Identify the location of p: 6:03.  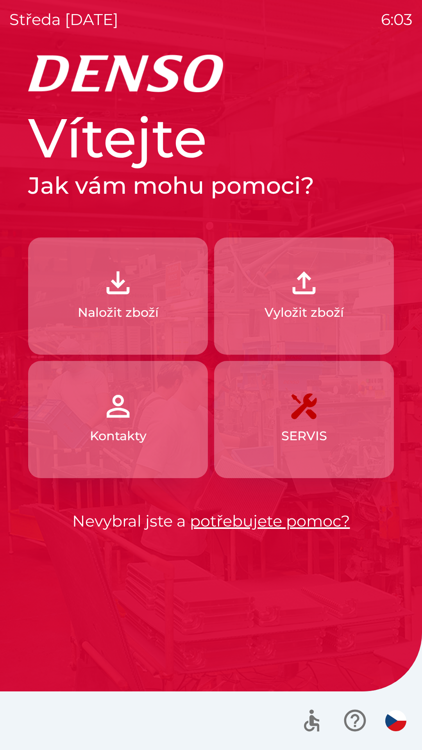
(396, 20).